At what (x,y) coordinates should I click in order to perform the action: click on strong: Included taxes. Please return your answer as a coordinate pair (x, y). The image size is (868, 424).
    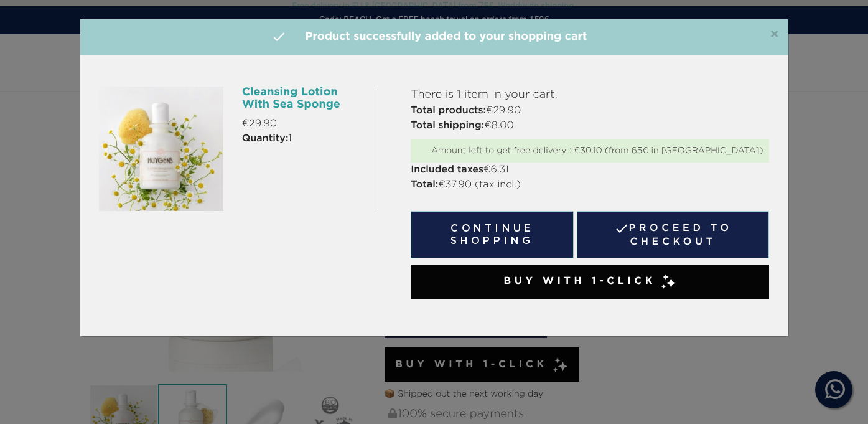
    Looking at the image, I should click on (447, 170).